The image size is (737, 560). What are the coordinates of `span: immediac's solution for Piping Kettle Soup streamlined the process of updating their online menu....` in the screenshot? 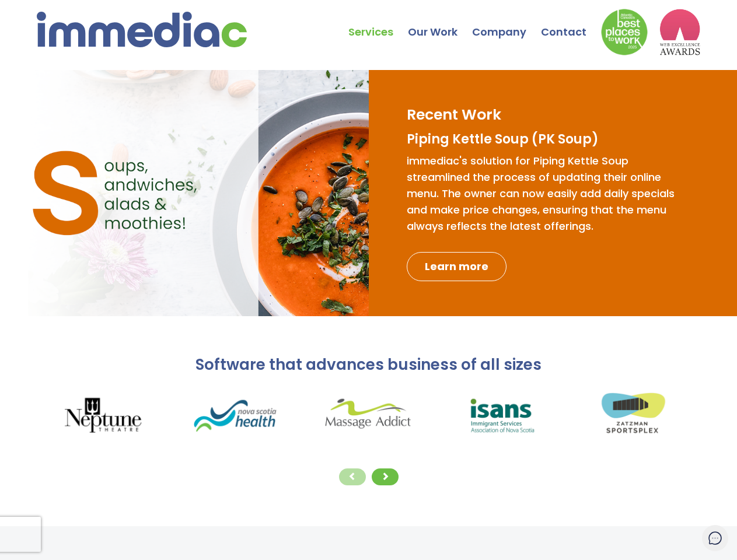 It's located at (540, 194).